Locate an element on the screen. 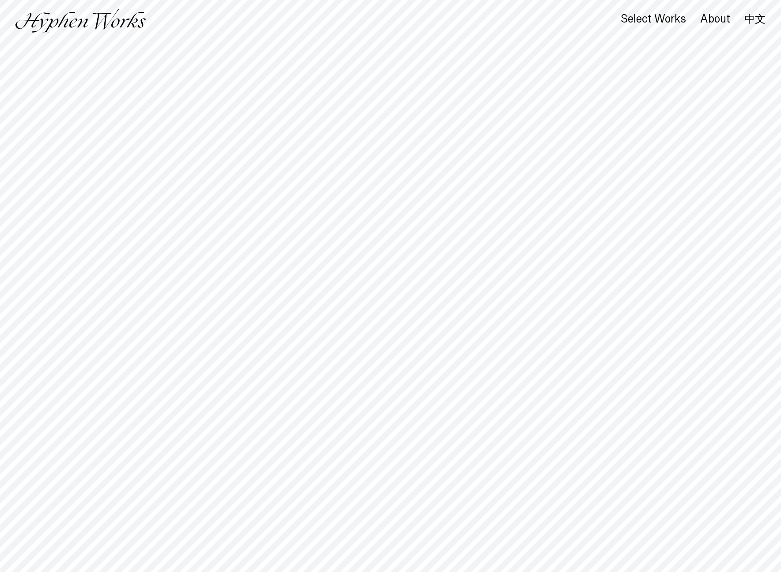 This screenshot has width=781, height=572. img: Hyphen Works is located at coordinates (80, 21).